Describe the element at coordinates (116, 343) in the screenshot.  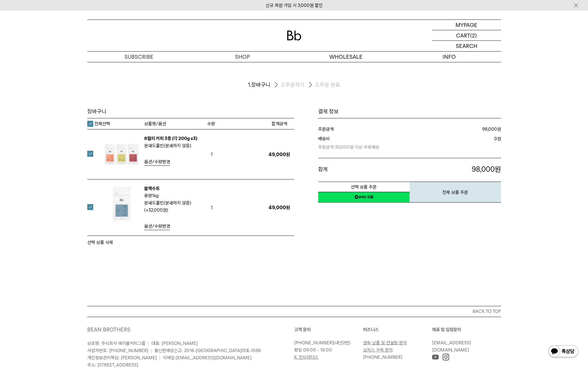
I see `span: 상호명: 주식회사 에이블커피그룹` at that location.